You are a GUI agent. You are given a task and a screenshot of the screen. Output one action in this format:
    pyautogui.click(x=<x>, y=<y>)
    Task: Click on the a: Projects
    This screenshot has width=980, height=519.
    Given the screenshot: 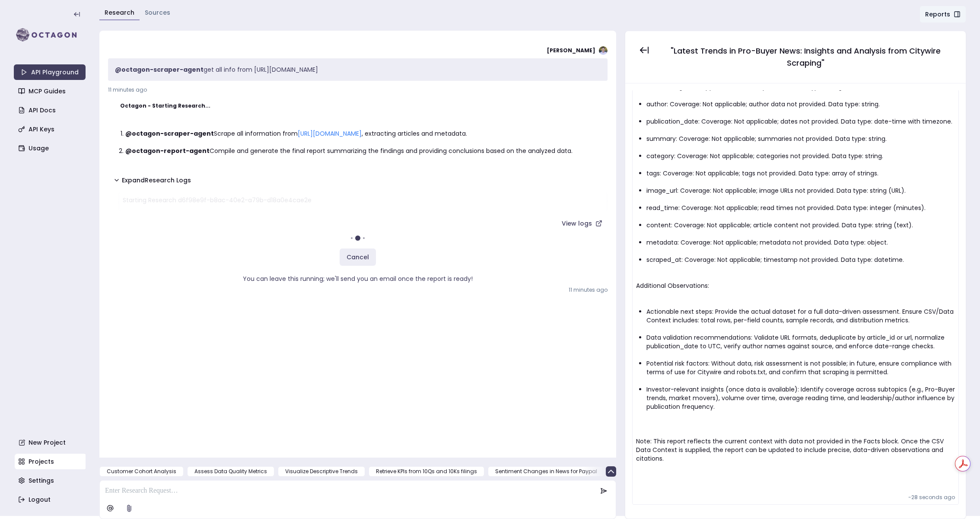 What is the action you would take?
    pyautogui.click(x=50, y=462)
    